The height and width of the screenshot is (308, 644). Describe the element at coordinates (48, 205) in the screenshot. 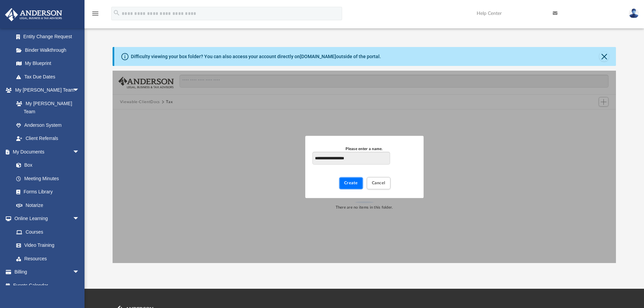

I see `a: Notarize` at that location.